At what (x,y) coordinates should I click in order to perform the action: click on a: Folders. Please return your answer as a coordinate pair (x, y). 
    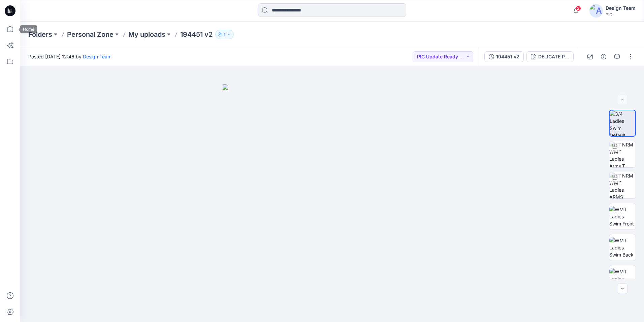
    Looking at the image, I should click on (40, 35).